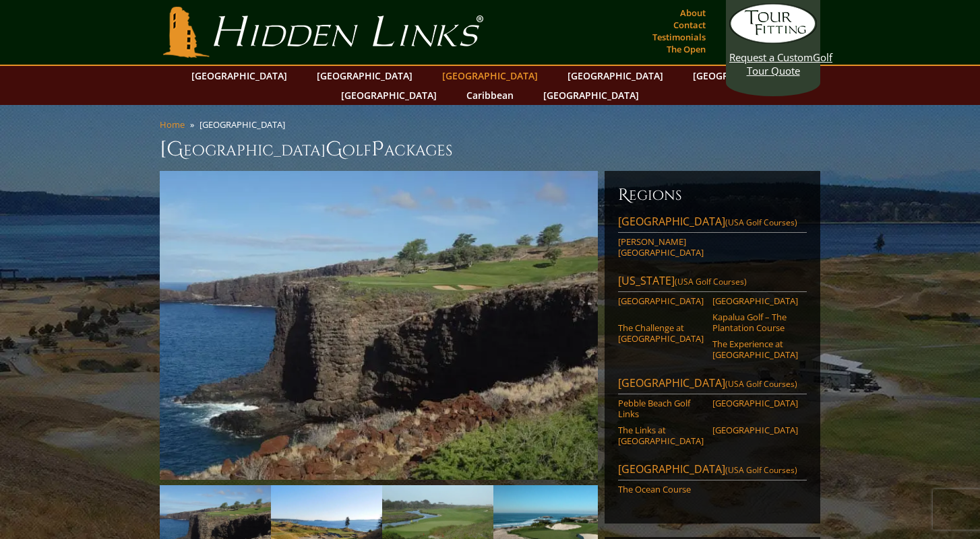 The image size is (980, 539). I want to click on a: Kapalua Golf – The Plantation Course, so click(755, 323).